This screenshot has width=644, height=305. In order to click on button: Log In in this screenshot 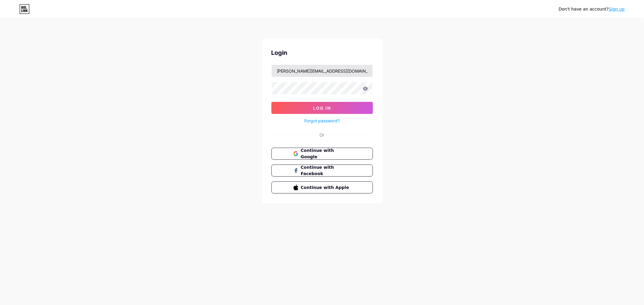, I will do `click(322, 108)`.